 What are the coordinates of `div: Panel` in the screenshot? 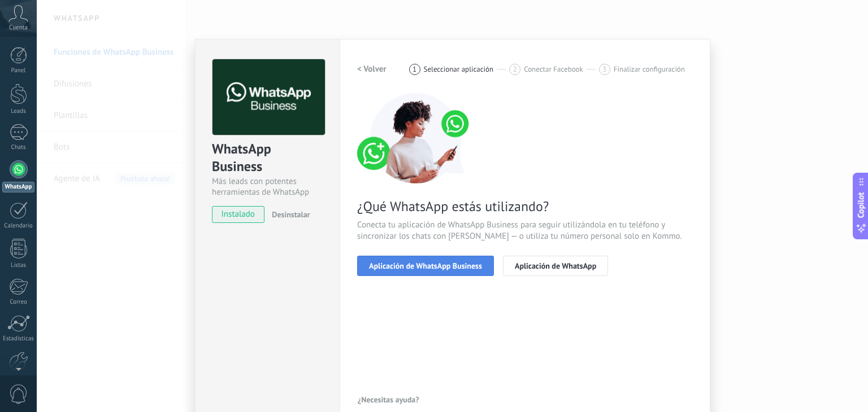 It's located at (19, 71).